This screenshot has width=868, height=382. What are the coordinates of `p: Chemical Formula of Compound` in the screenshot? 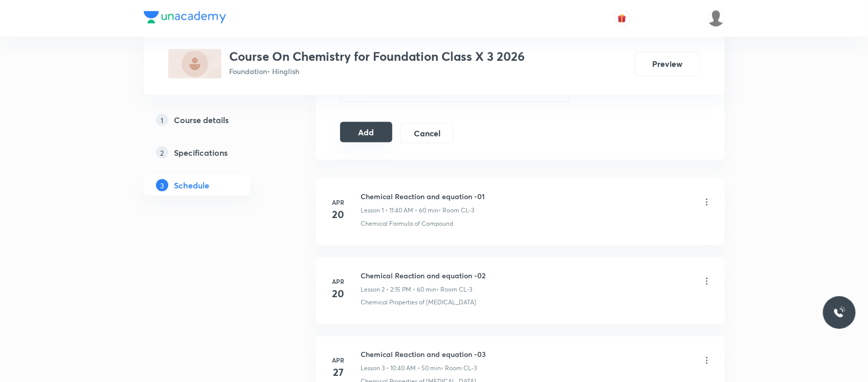 It's located at (407, 224).